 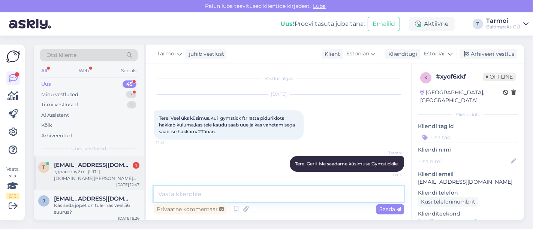 What do you see at coordinates (384, 24) in the screenshot?
I see `button: Emailid` at bounding box center [384, 24].